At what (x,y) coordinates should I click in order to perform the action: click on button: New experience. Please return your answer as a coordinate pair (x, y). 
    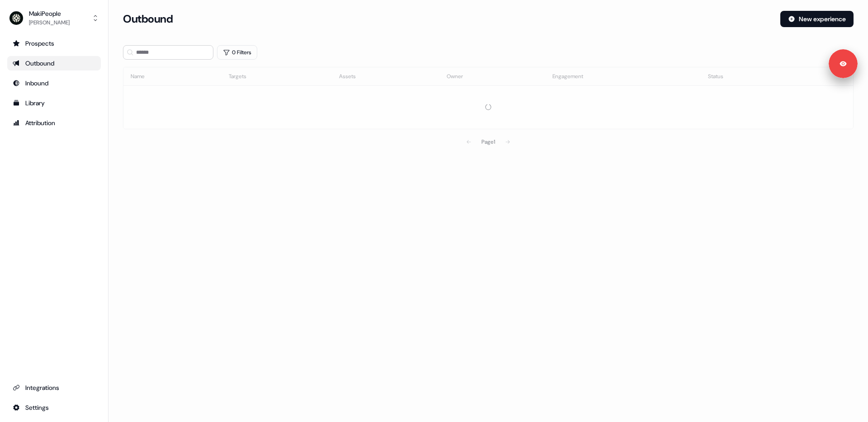
    Looking at the image, I should click on (817, 19).